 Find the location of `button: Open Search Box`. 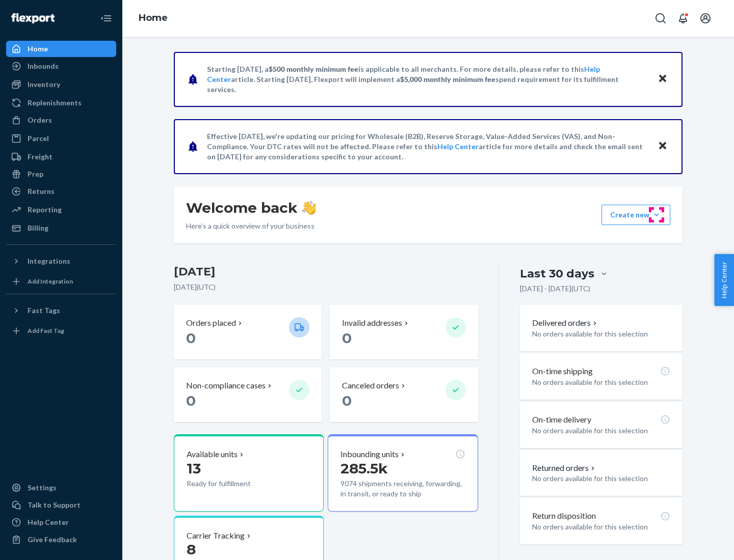

button: Open Search Box is located at coordinates (660, 18).